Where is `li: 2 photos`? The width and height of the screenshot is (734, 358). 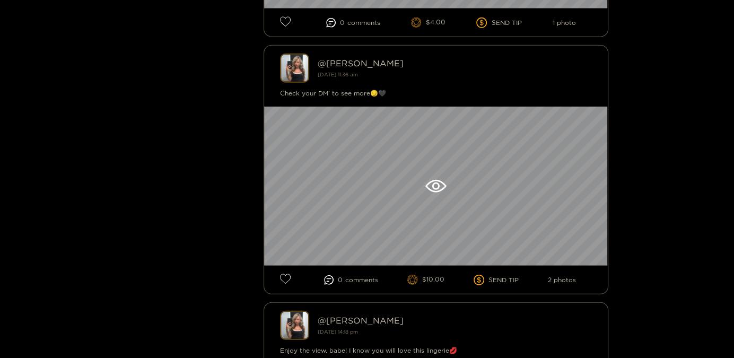
li: 2 photos is located at coordinates (562, 280).